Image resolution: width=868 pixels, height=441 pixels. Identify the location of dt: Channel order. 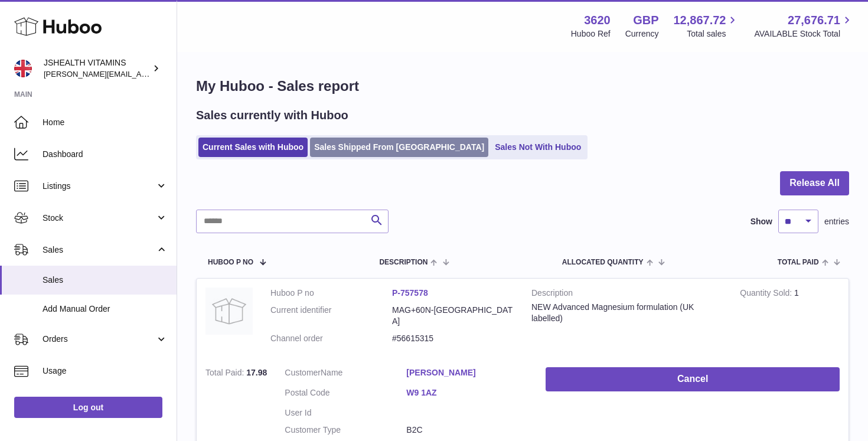
(331, 339).